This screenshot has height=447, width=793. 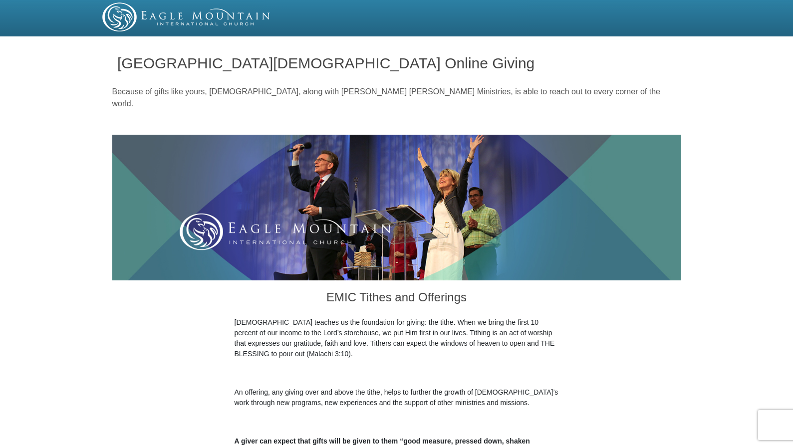 I want to click on p: An offering, any giving over and above the tithe, helps to further the growth of [DEMOGRAPHIC_DAT..., so click(x=397, y=398).